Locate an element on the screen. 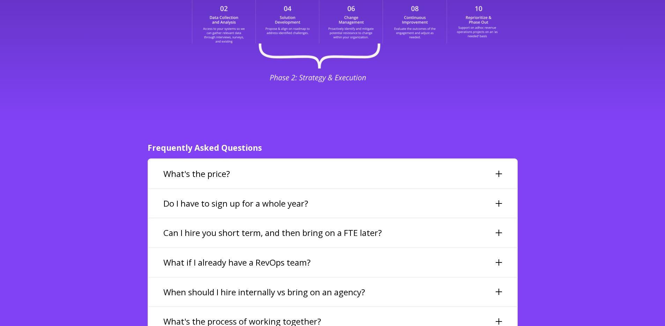 Image resolution: width=665 pixels, height=326 pixels. h3: Can I hire you short term, and then bring on a FTE later? is located at coordinates (273, 233).